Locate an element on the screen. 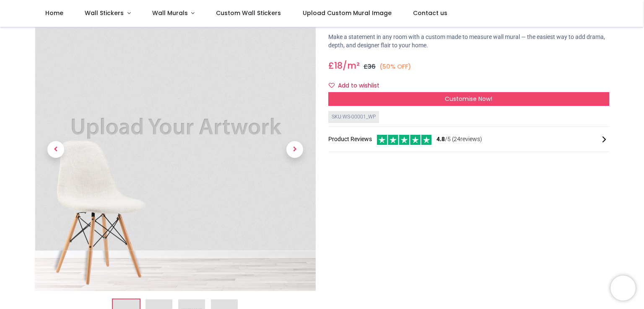 Image resolution: width=644 pixels, height=309 pixels. p: Make a statement in any room with a custom made to measure wall mural — the easiest way to add dr... is located at coordinates (468, 41).